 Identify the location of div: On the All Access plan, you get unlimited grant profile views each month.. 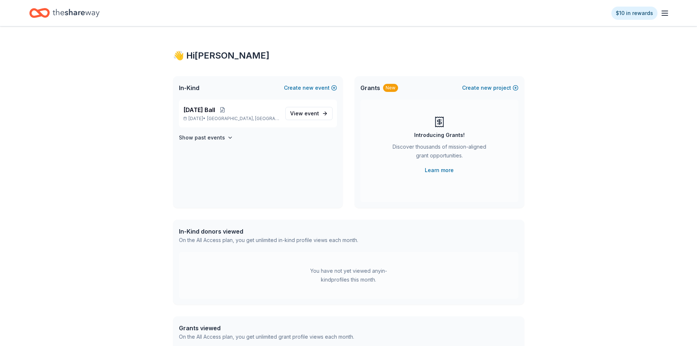
(266, 336).